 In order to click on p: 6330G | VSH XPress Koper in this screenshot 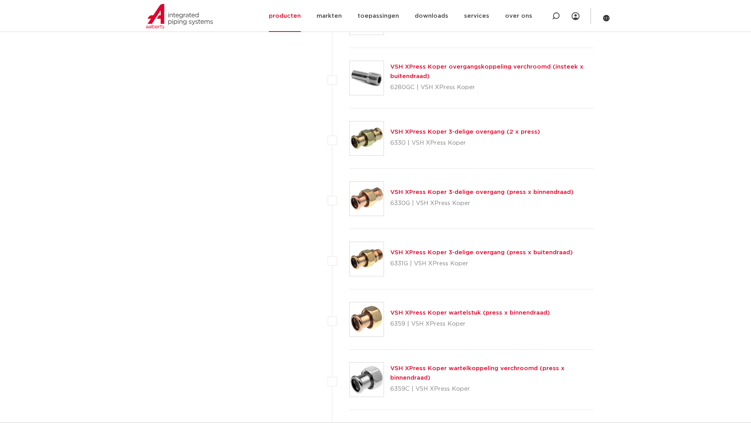, I will do `click(482, 203)`.